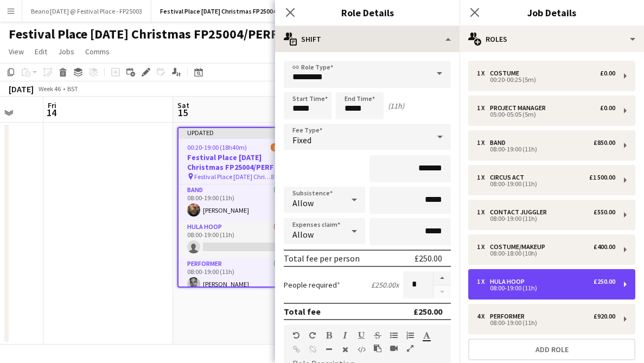 The width and height of the screenshot is (644, 363). Describe the element at coordinates (217, 147) in the screenshot. I see `span: 00:20-19:00 (18h40m)` at that location.